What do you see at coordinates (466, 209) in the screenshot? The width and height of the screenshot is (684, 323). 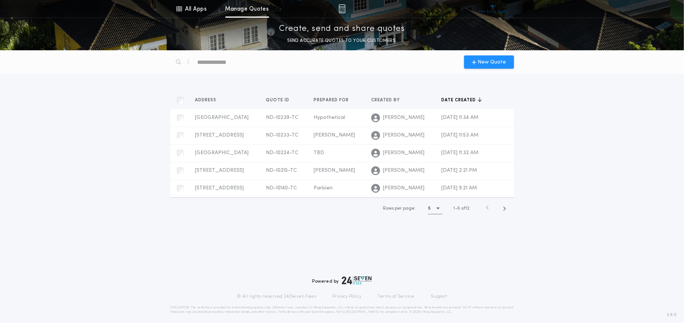 I see `span: of 12` at bounding box center [466, 209].